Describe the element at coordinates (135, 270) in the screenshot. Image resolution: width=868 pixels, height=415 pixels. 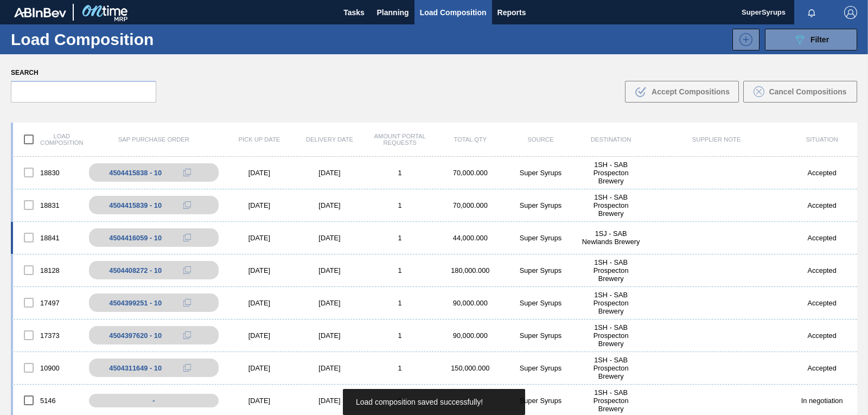
I see `div: 4504408272 - 10` at that location.